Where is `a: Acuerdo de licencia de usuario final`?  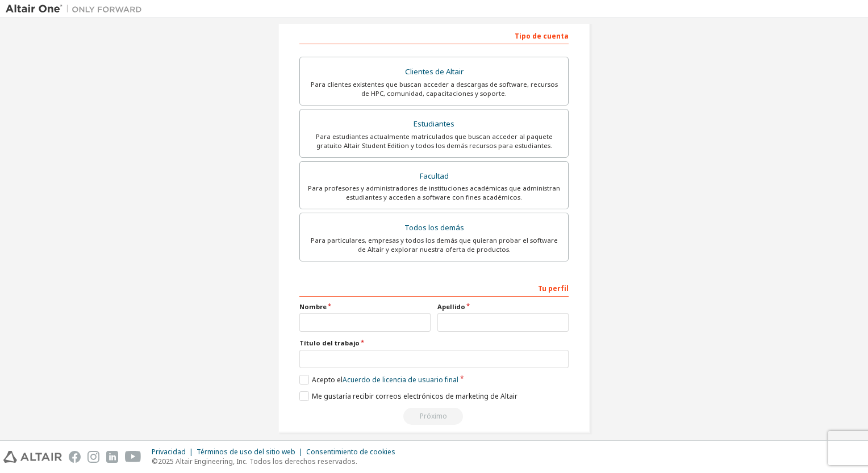
a: Acuerdo de licencia de usuario final is located at coordinates (400, 380).